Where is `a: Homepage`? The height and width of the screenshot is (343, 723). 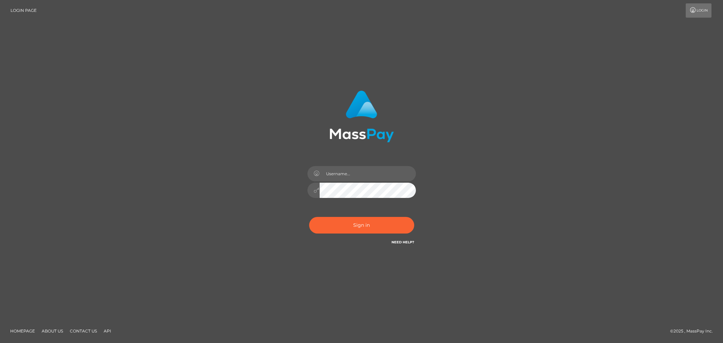 a: Homepage is located at coordinates (22, 331).